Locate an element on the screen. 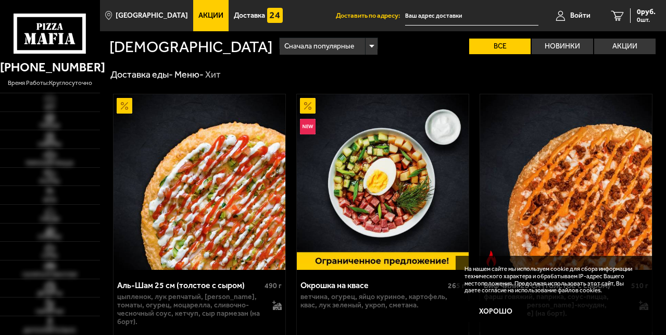 The image size is (666, 335). div: Аль-Шам 25 см (толстое с сыром) is located at coordinates (189, 285).